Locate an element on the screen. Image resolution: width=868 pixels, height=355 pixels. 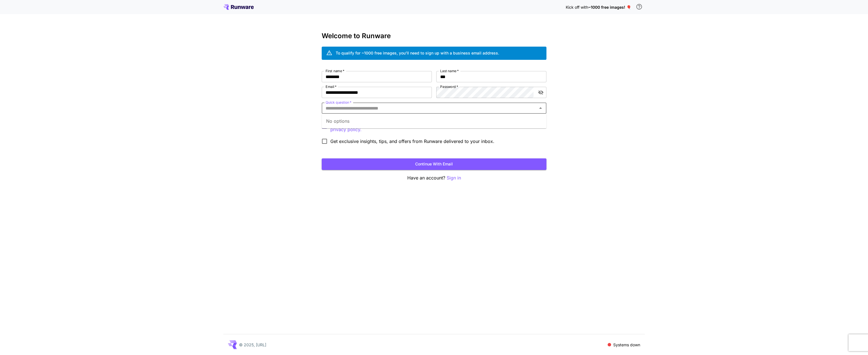
button: Sign in is located at coordinates (453, 178).